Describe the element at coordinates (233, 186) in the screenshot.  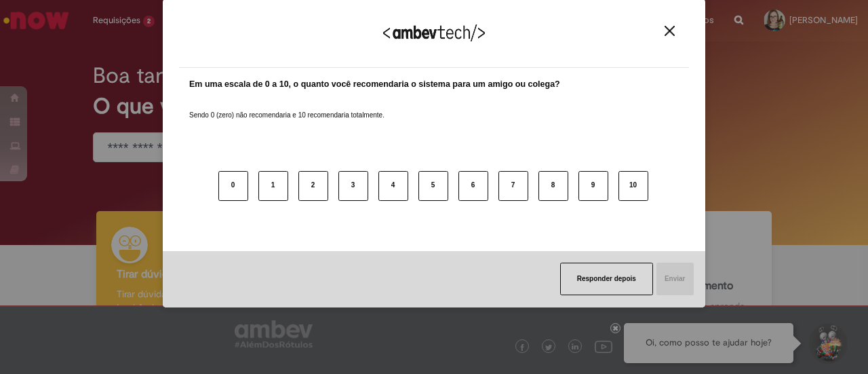
I see `button: 0` at that location.